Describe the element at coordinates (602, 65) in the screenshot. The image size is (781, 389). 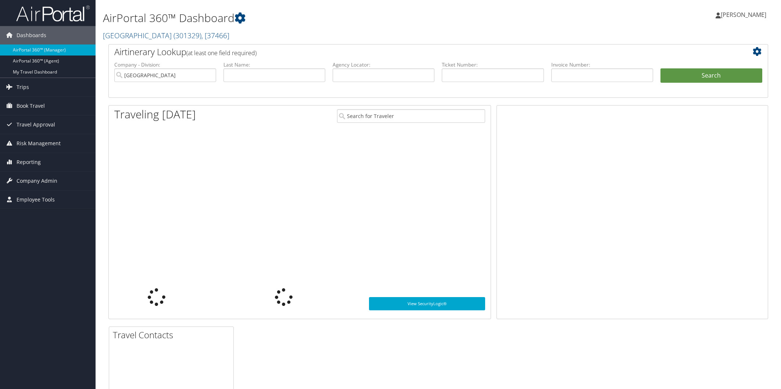
I see `label: Invoice Number:` at that location.